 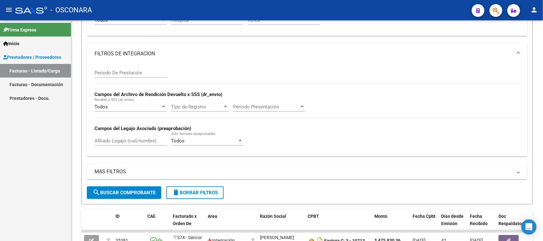 What do you see at coordinates (71, 10) in the screenshot?
I see `span: - OSCONARA` at bounding box center [71, 10].